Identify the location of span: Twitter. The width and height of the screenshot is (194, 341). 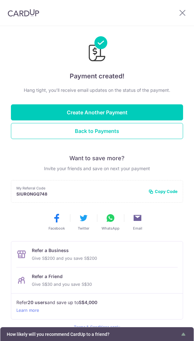
(83, 228).